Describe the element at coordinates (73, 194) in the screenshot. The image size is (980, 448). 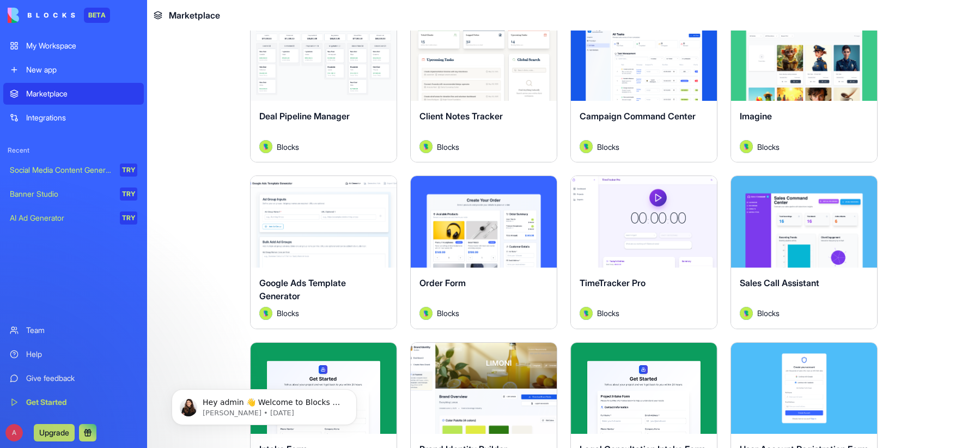
I see `a: Banner StudioTRY` at that location.